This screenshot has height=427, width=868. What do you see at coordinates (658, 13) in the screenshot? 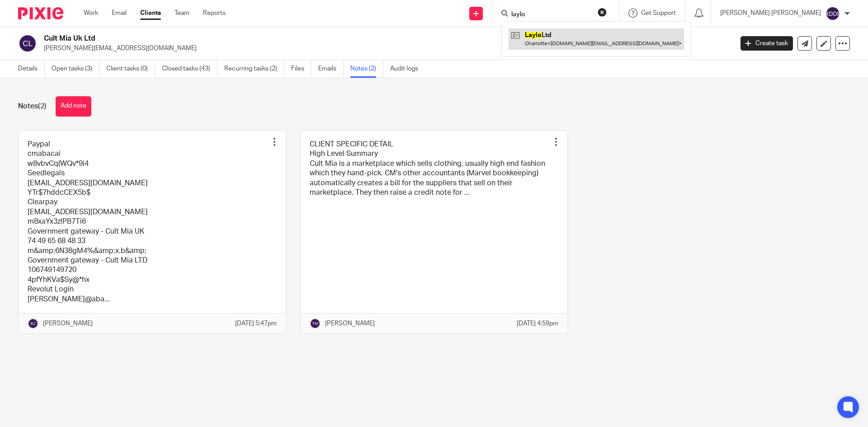
I see `span: Get Support` at bounding box center [658, 13].